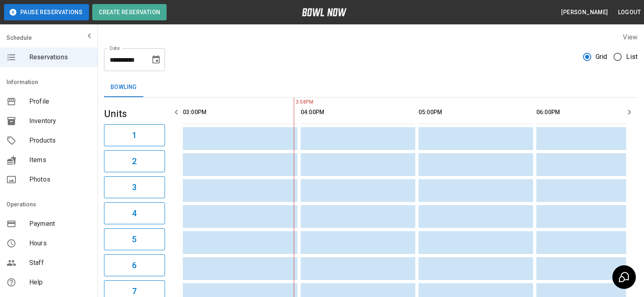  What do you see at coordinates (60, 179) in the screenshot?
I see `span: Photos` at bounding box center [60, 179].